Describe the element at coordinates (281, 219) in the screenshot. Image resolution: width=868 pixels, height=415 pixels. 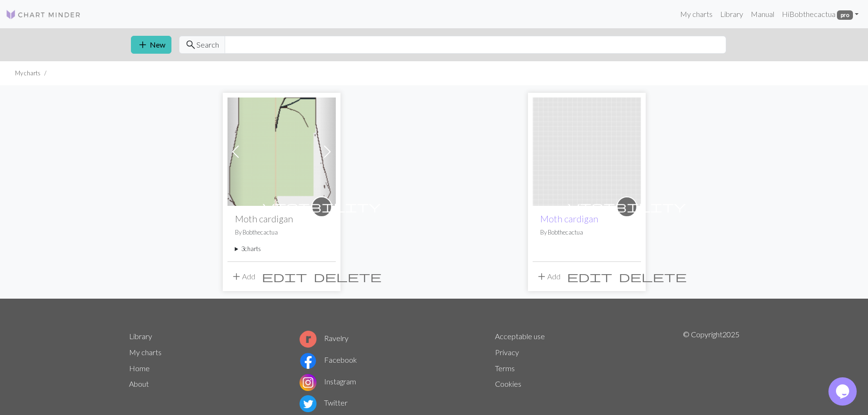
I see `h2: Moth cardigan` at that location.